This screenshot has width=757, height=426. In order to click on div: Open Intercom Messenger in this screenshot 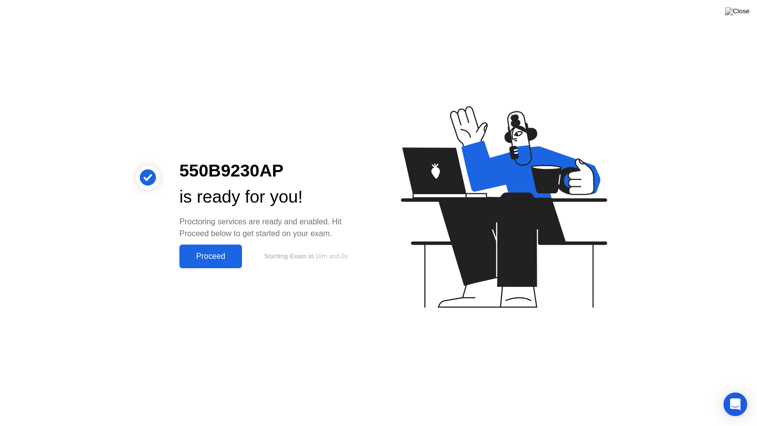, I will do `click(736, 404)`.